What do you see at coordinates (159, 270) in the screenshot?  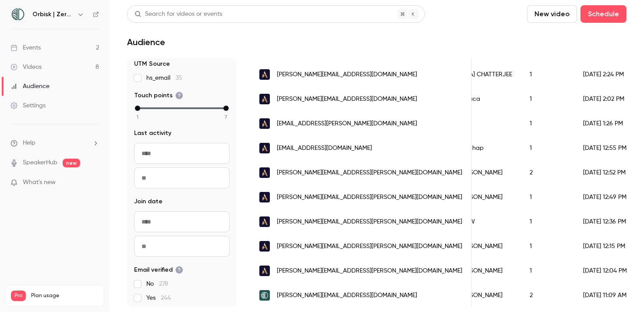 I see `span: Email verified` at bounding box center [159, 270].